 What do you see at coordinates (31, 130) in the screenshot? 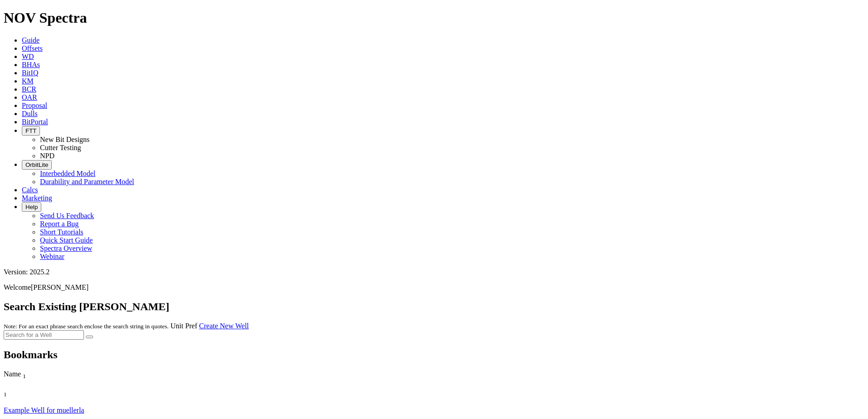
I see `span: FTT` at bounding box center [31, 130].